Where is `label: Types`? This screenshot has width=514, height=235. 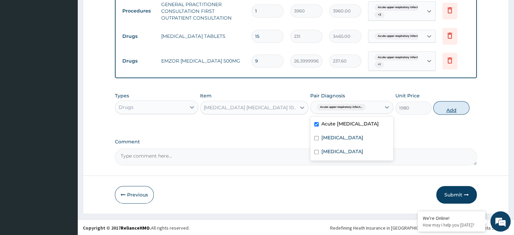
label: Types is located at coordinates (122, 96).